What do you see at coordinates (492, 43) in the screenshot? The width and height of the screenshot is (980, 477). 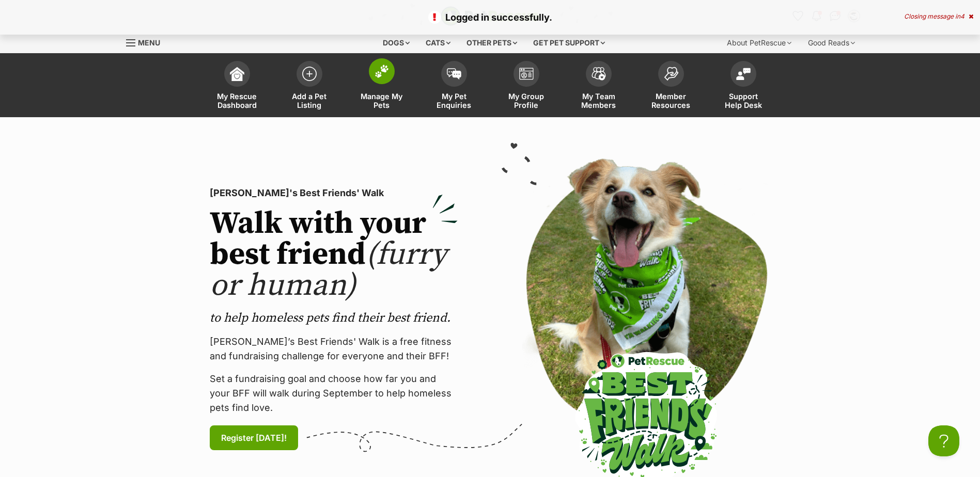 I see `div: Other pets` at bounding box center [492, 43].